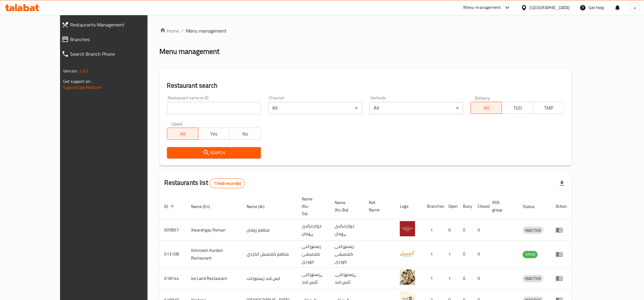 The height and width of the screenshot is (300, 644). Describe the element at coordinates (346, 206) in the screenshot. I see `span: Name (Ku-Ba)` at that location.